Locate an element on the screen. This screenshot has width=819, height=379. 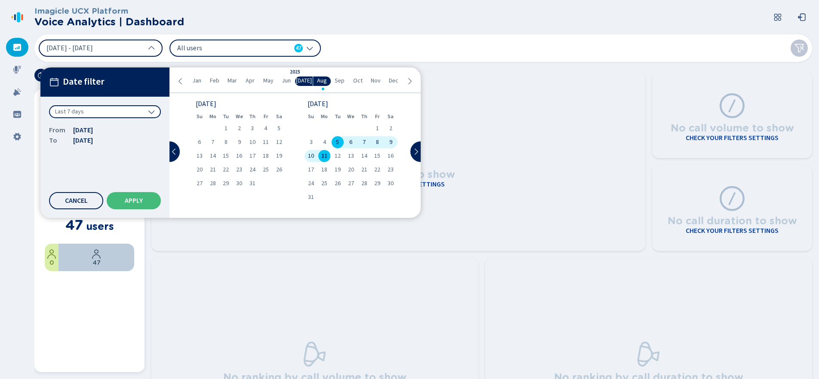
div: Sat Jul 26 2025 is located at coordinates (279, 170).